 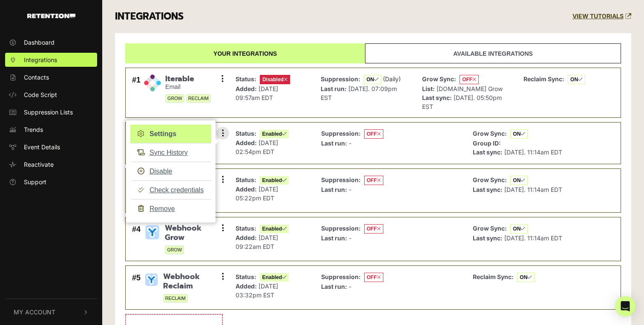 I want to click on a: Code Script, so click(x=51, y=94).